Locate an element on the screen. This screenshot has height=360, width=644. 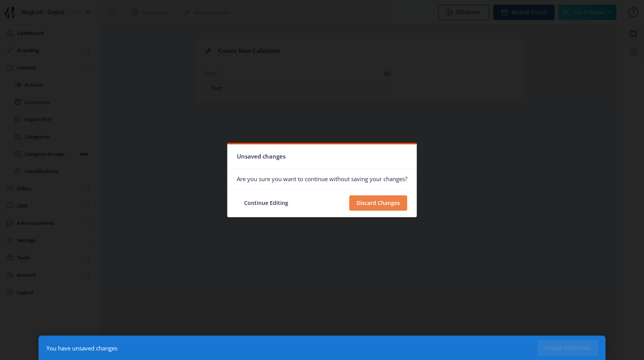
button: Continue Editing is located at coordinates (266, 203).